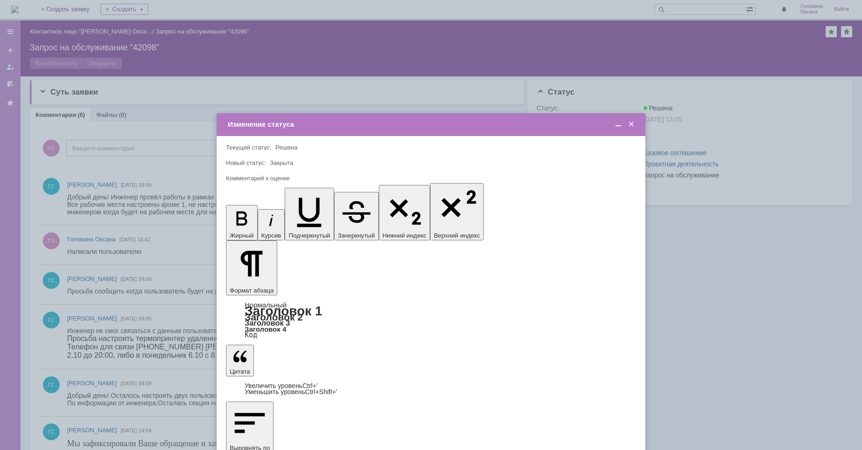 The height and width of the screenshot is (450, 862). Describe the element at coordinates (286, 147) in the screenshot. I see `span: Решена` at that location.